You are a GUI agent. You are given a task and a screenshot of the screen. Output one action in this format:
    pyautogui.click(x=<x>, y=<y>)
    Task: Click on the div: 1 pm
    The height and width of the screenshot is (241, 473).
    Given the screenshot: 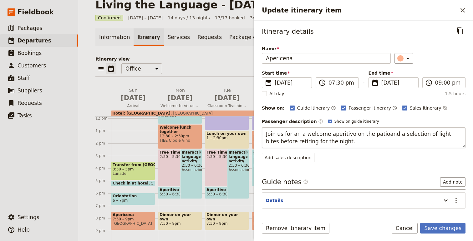 What is the action you would take?
    pyautogui.click(x=103, y=131)
    